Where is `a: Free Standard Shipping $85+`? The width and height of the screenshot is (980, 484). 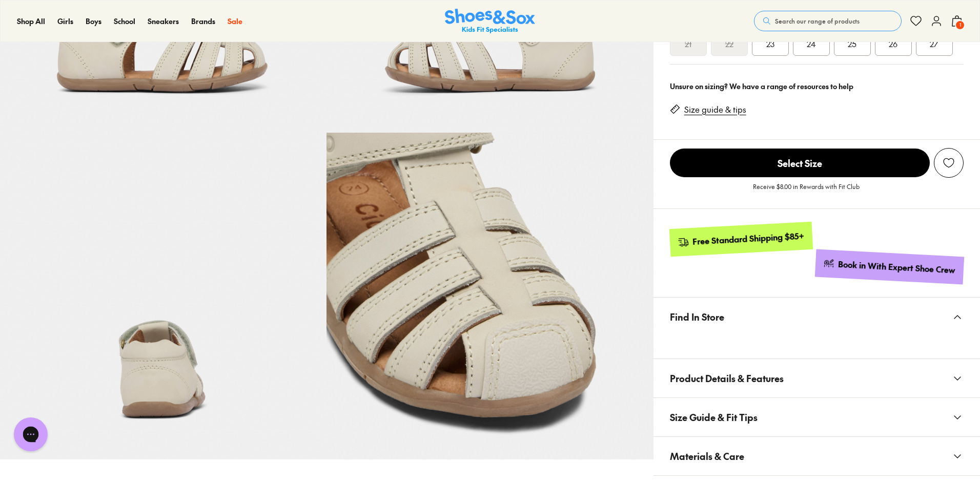 a: Free Standard Shipping $85+ is located at coordinates (741, 240).